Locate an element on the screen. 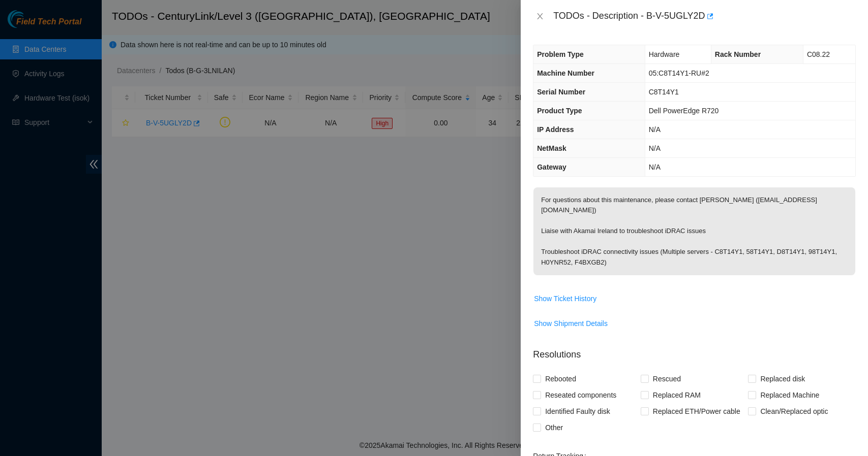  span: Dell PowerEdge R720 is located at coordinates (684, 111).